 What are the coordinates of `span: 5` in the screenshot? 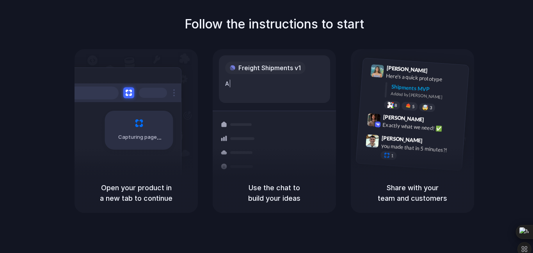 It's located at (413, 106).